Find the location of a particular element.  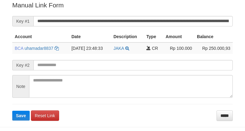

th: Account is located at coordinates (40, 36).